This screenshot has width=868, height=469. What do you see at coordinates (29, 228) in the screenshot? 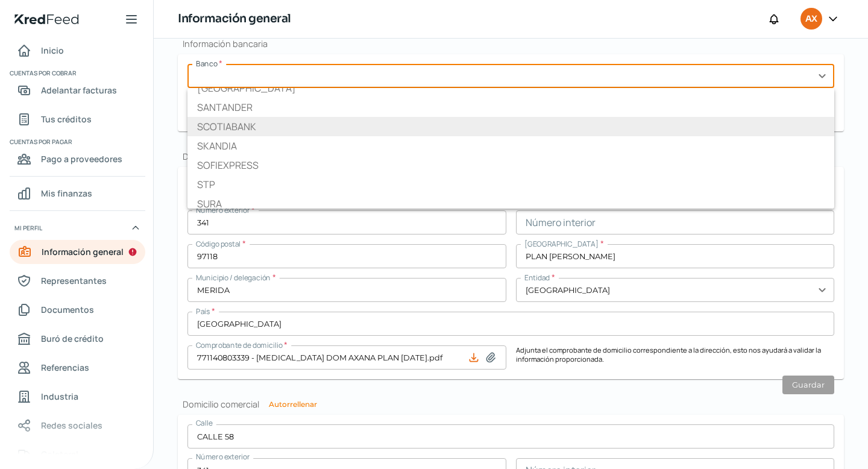
I see `span: Mi perfil` at bounding box center [29, 228].